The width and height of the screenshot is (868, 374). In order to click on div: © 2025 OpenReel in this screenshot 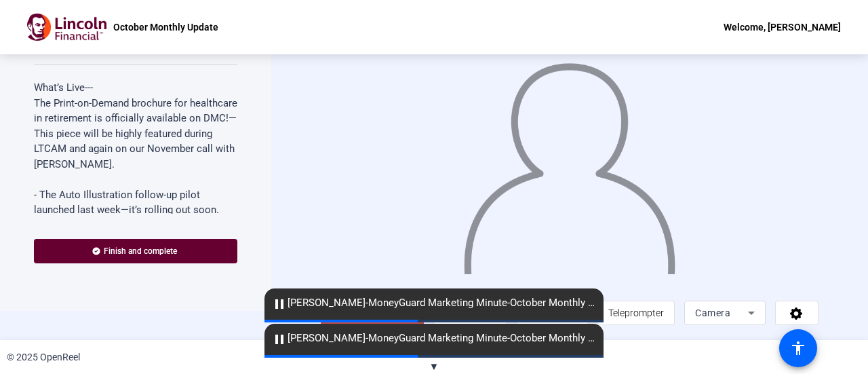, I will do `click(44, 358)`.